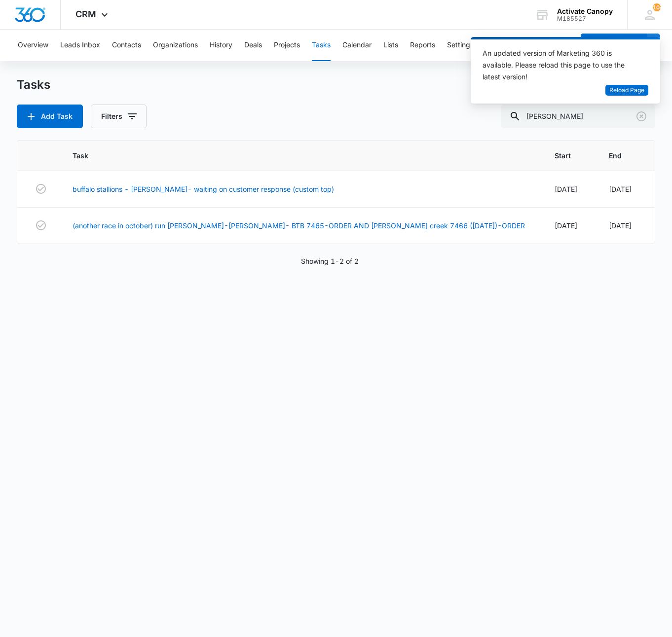 The width and height of the screenshot is (672, 637). I want to click on button: Contacts, so click(126, 46).